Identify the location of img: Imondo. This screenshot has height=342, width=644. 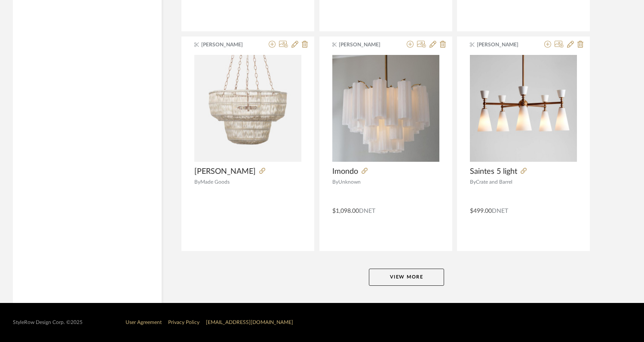
(385, 108).